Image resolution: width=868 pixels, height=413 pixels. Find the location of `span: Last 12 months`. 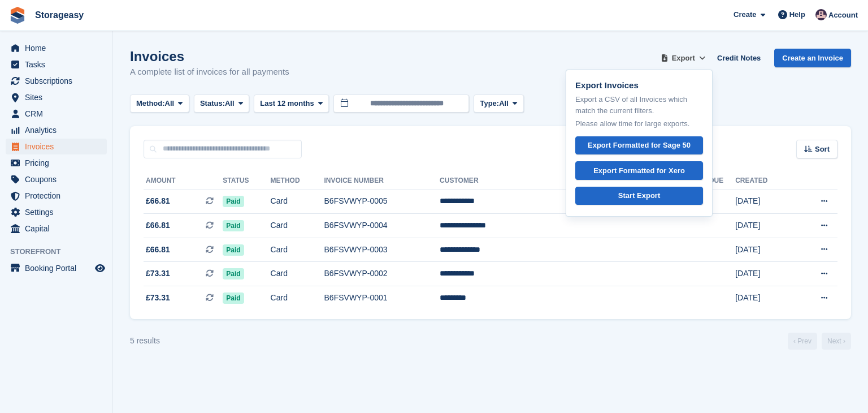

span: Last 12 months is located at coordinates (287, 103).